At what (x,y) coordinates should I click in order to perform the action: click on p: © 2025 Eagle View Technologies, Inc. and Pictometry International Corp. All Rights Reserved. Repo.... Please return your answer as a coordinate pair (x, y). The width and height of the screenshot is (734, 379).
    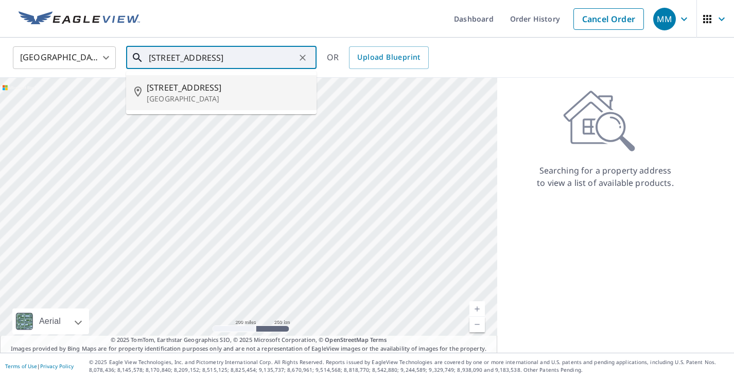
    Looking at the image, I should click on (409, 366).